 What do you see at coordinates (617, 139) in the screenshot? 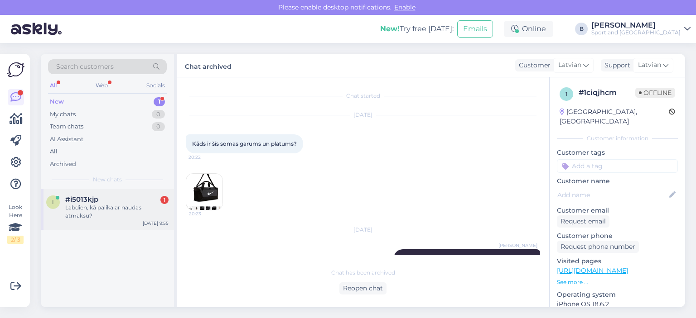
I see `div: Customer information` at bounding box center [617, 139].